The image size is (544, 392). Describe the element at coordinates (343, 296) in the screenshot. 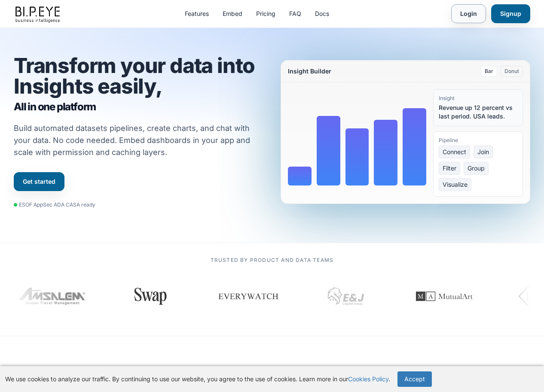

I see `img: EJ Capital` at that location.